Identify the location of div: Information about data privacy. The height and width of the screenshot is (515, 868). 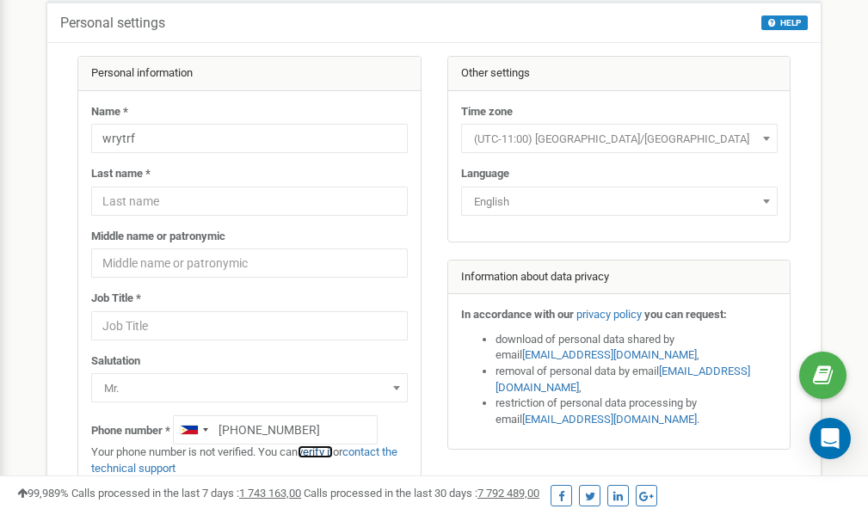
(619, 278).